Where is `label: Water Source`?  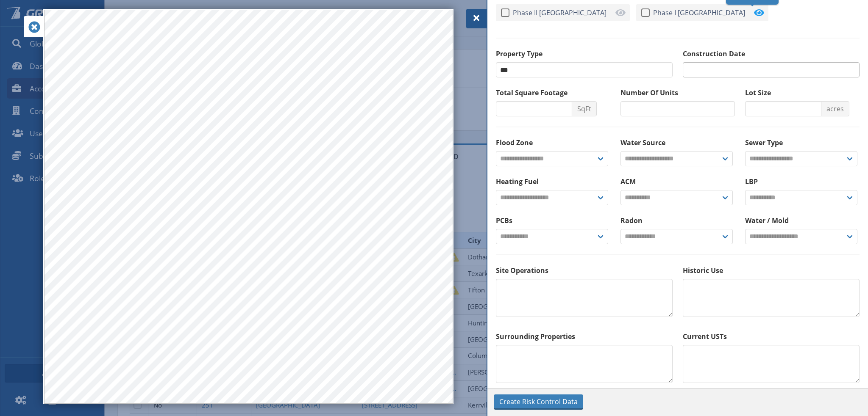
label: Water Source is located at coordinates (677, 142).